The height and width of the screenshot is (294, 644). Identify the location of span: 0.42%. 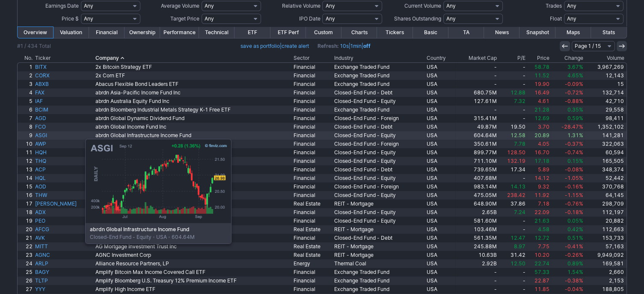
(575, 229).